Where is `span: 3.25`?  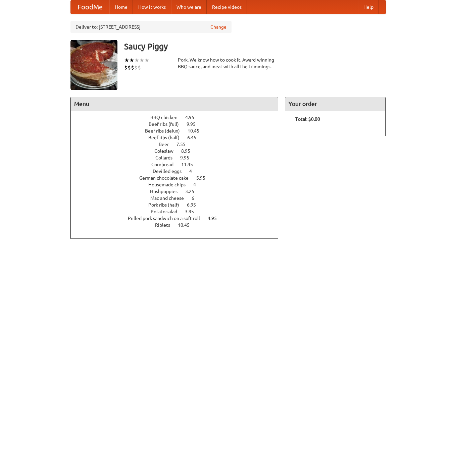
span: 3.25 is located at coordinates (193, 191).